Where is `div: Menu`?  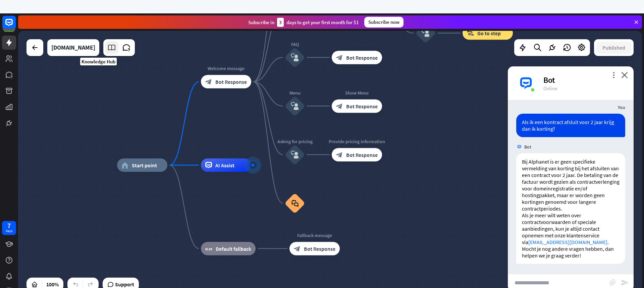 div: Menu is located at coordinates (294, 92).